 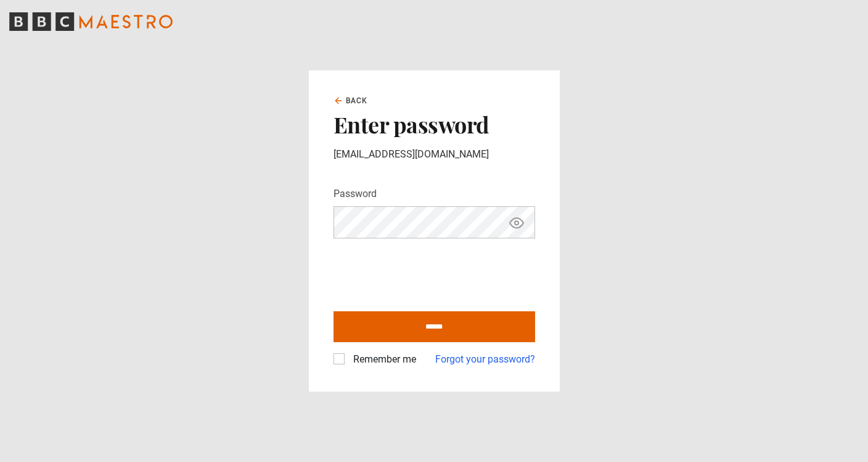 I want to click on h2: Enter password, so click(x=434, y=124).